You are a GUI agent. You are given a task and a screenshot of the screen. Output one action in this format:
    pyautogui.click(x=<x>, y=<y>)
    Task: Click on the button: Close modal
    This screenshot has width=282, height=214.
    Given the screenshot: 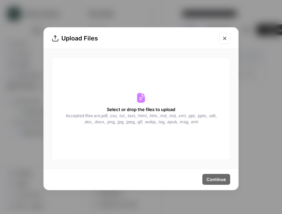 What is the action you would take?
    pyautogui.click(x=225, y=38)
    